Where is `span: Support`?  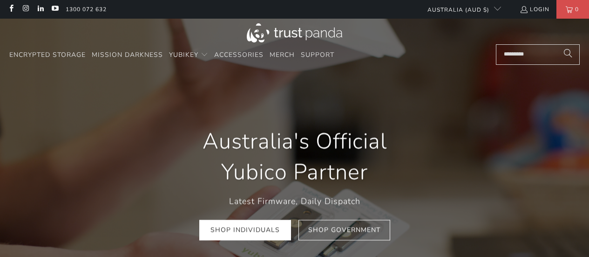
span: Support is located at coordinates (318, 55).